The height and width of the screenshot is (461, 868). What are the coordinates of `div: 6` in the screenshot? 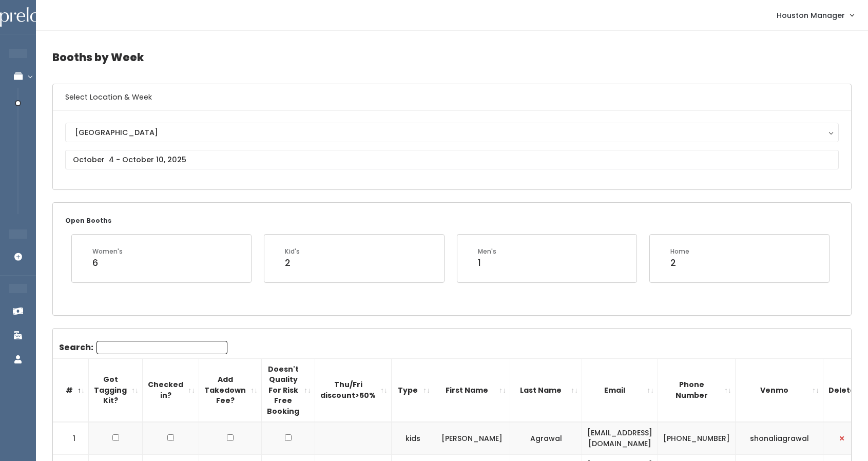 It's located at (108, 263).